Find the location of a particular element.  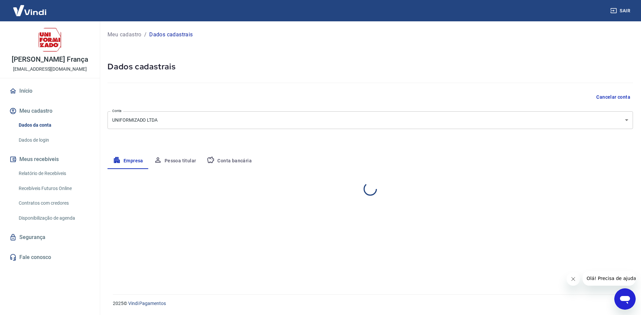

img: Vindi is located at coordinates (30, 10).